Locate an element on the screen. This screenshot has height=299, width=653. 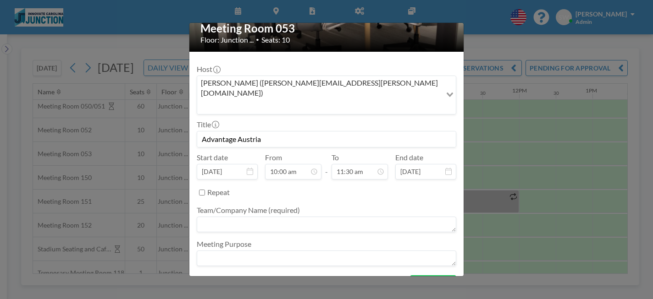
label: Meeting Purpose is located at coordinates (224, 244).